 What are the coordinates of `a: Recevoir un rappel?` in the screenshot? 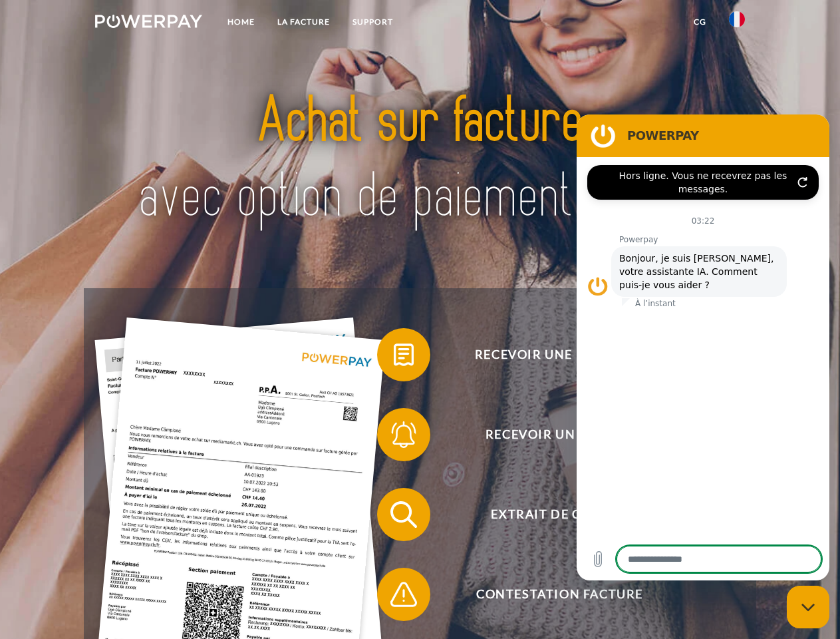 It's located at (550, 434).